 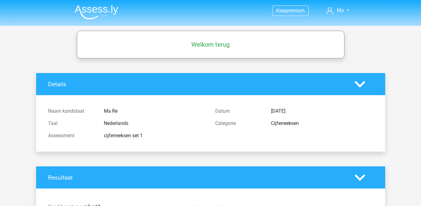 I want to click on div: Categorie, so click(x=239, y=123).